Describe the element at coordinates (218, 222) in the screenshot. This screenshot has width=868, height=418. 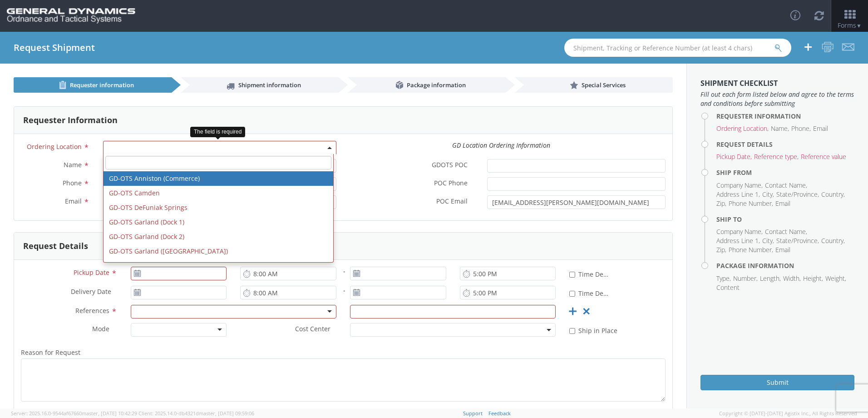
I see `li: GD-OTS Garland (Dock 1)` at that location.